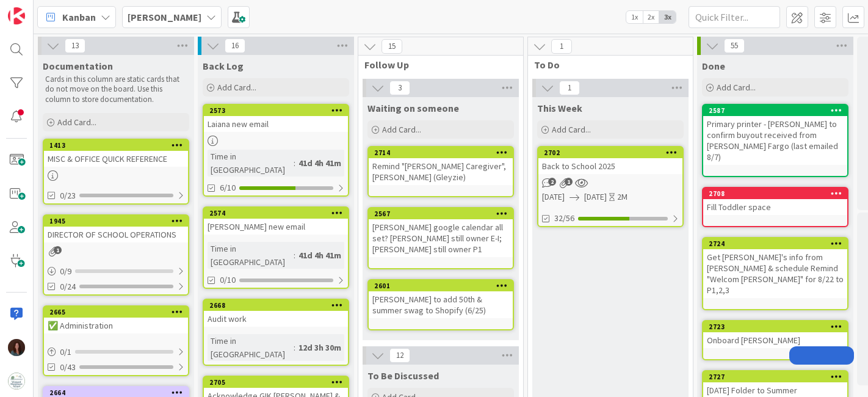 The height and width of the screenshot is (397, 868). What do you see at coordinates (223, 66) in the screenshot?
I see `span: Back Log` at bounding box center [223, 66].